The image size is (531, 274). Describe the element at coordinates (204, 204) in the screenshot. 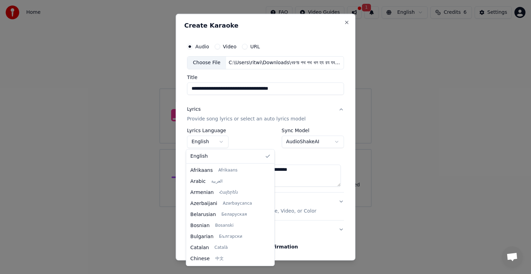

I see `span: Azerbaijani` at that location.